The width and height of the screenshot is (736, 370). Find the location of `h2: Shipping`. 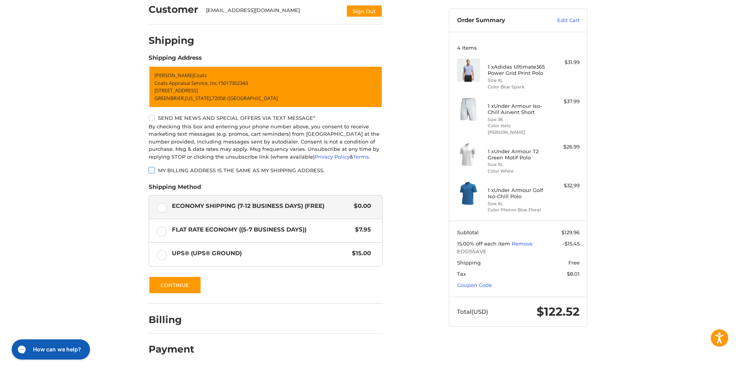

h2: Shipping is located at coordinates (171, 40).